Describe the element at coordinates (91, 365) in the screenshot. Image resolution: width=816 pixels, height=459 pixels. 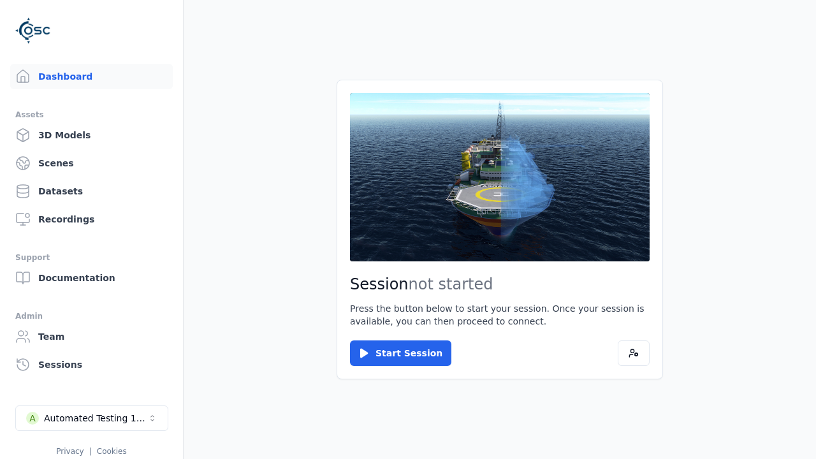
I see `a: Sessions` at that location.